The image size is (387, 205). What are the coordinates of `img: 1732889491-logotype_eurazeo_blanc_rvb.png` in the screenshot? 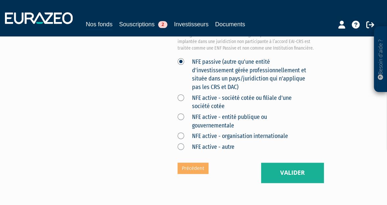 It's located at (39, 18).